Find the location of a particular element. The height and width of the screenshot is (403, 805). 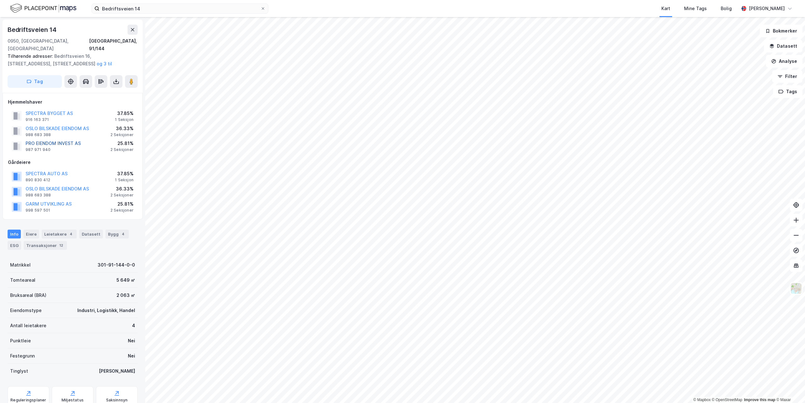

div: Eiendomstype is located at coordinates (26, 310).